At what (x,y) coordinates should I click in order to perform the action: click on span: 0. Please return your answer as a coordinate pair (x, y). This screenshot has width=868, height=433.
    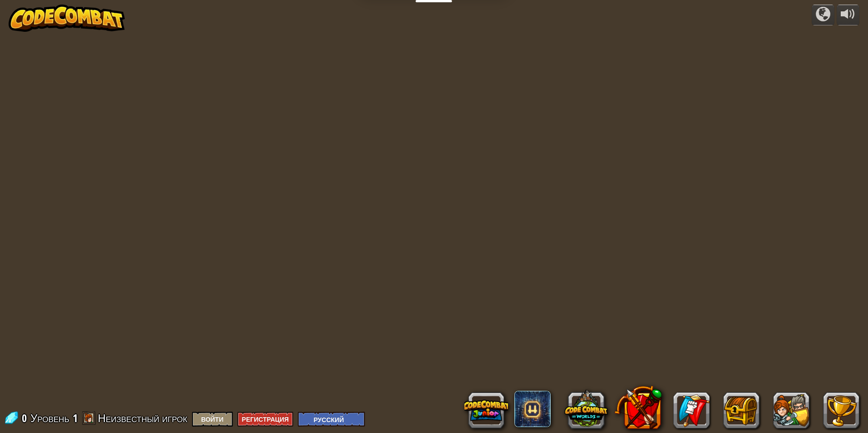
    Looking at the image, I should click on (25, 418).